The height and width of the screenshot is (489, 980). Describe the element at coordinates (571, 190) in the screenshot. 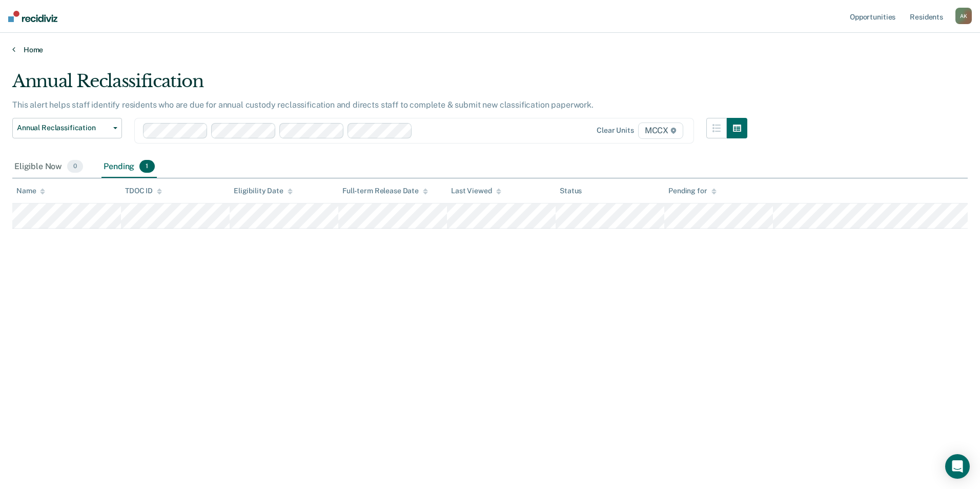

I see `div: Status` at that location.